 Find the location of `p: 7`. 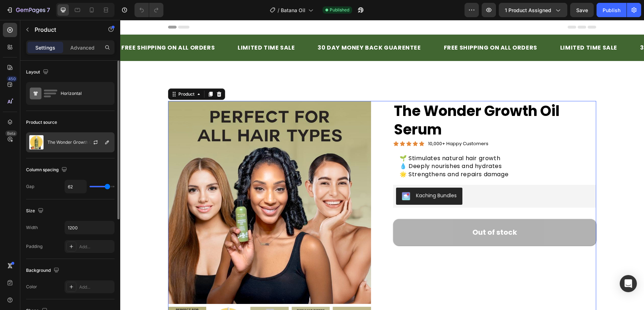

p: 7 is located at coordinates (48, 10).